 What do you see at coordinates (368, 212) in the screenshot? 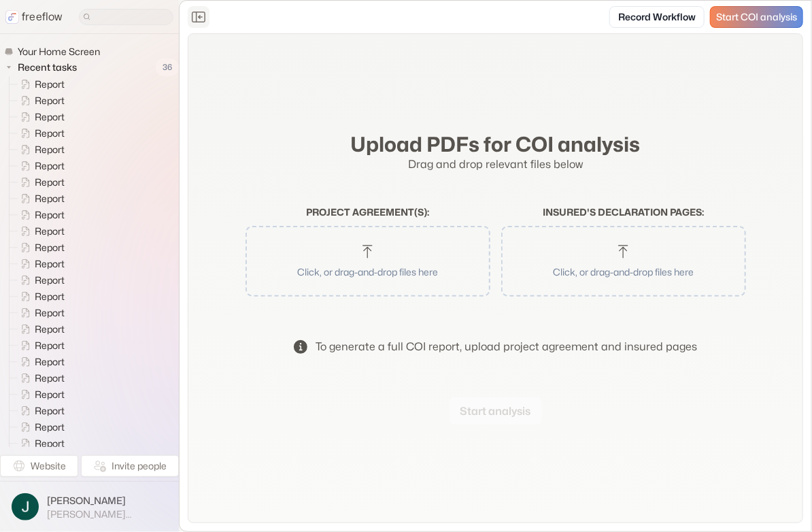
I see `h2: Project agreement(s) :` at bounding box center [368, 212].